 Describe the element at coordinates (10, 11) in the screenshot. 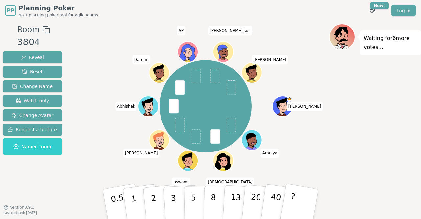

I see `span: PP` at that location.